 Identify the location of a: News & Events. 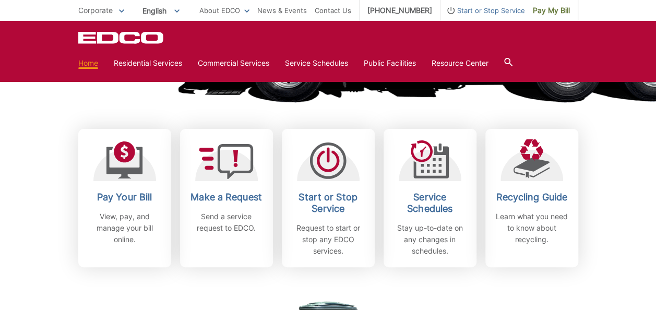
(282, 10).